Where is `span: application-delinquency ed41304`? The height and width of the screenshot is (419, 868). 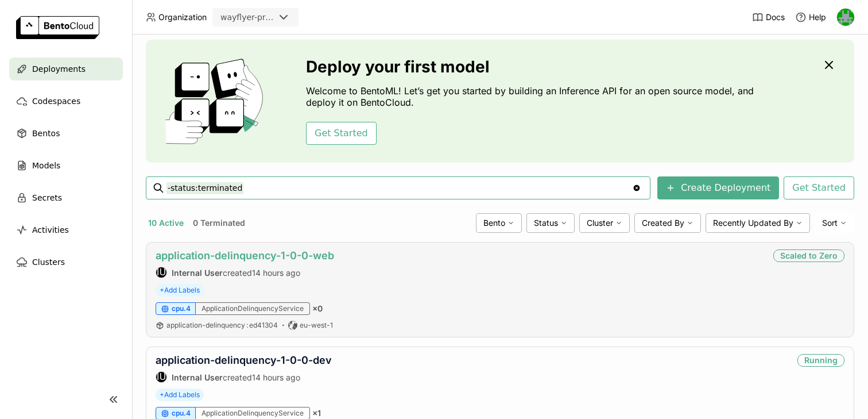 span: application-delinquency ed41304 is located at coordinates (222, 325).